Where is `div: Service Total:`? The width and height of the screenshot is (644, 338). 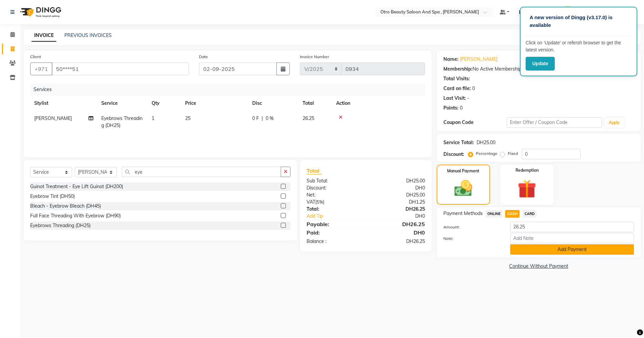 div: Service Total: is located at coordinates (458, 142).